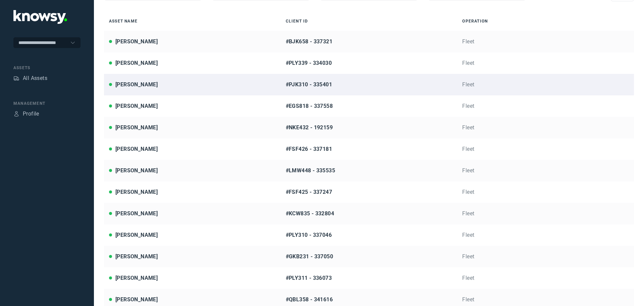 The image size is (644, 306). I want to click on div: #PLY310 - 337046, so click(369, 235).